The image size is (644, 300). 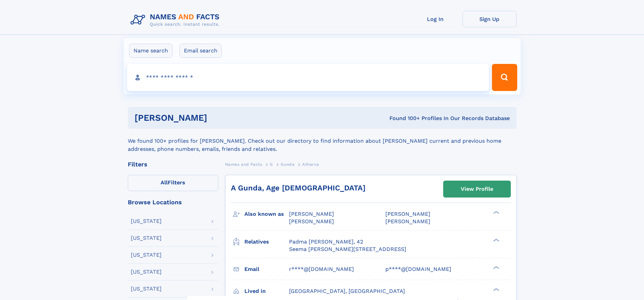 I want to click on a: Names and Facts, so click(x=243, y=164).